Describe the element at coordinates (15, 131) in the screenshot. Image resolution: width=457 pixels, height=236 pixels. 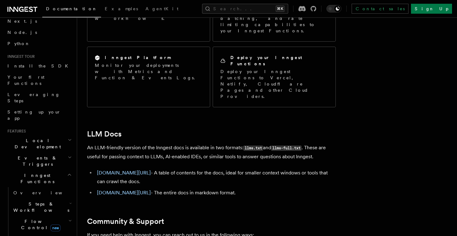
I see `span: Features` at that location.